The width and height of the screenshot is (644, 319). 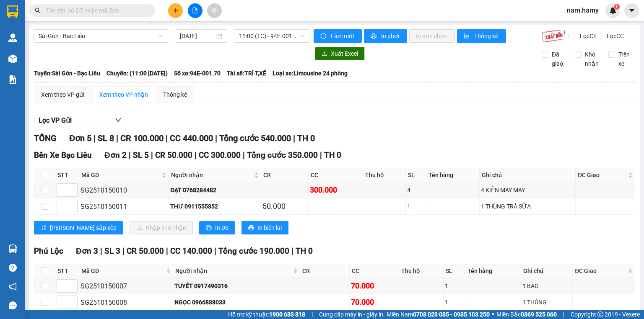 What do you see at coordinates (547, 303) in the screenshot?
I see `div: 1 THÙNG` at bounding box center [547, 303].